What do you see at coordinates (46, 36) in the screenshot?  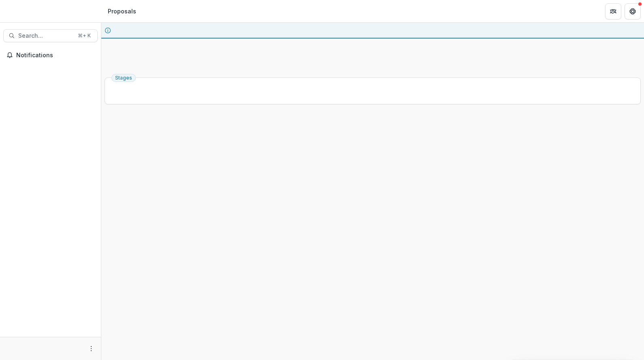 I see `span: Search...` at bounding box center [46, 36].